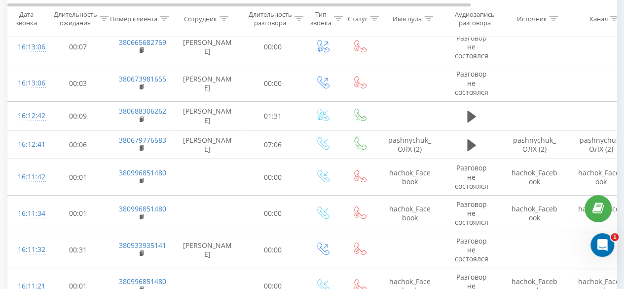  Describe the element at coordinates (200, 18) in the screenshot. I see `div: Сотрудник` at that location.